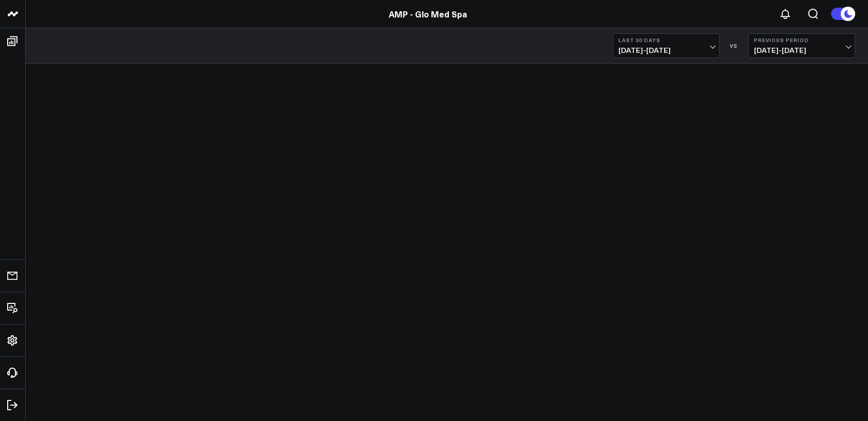 The height and width of the screenshot is (421, 868). I want to click on div: VS, so click(734, 46).